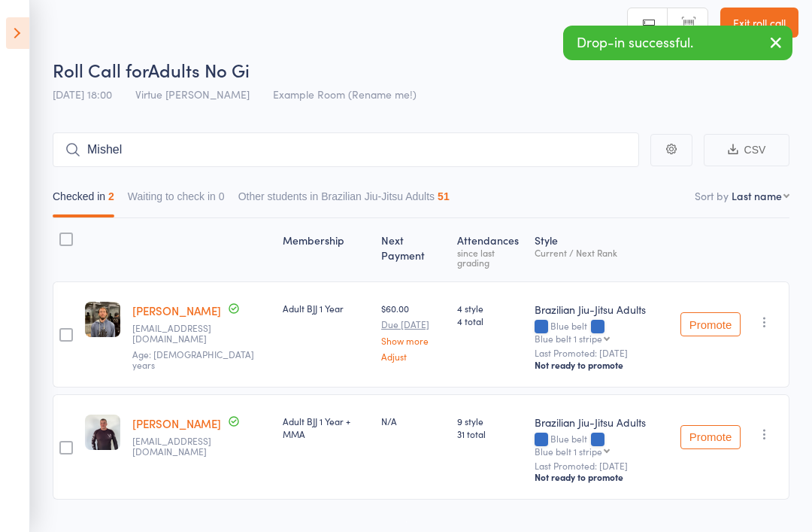  Describe the element at coordinates (489, 420) in the screenshot. I see `span: 9 style` at that location.